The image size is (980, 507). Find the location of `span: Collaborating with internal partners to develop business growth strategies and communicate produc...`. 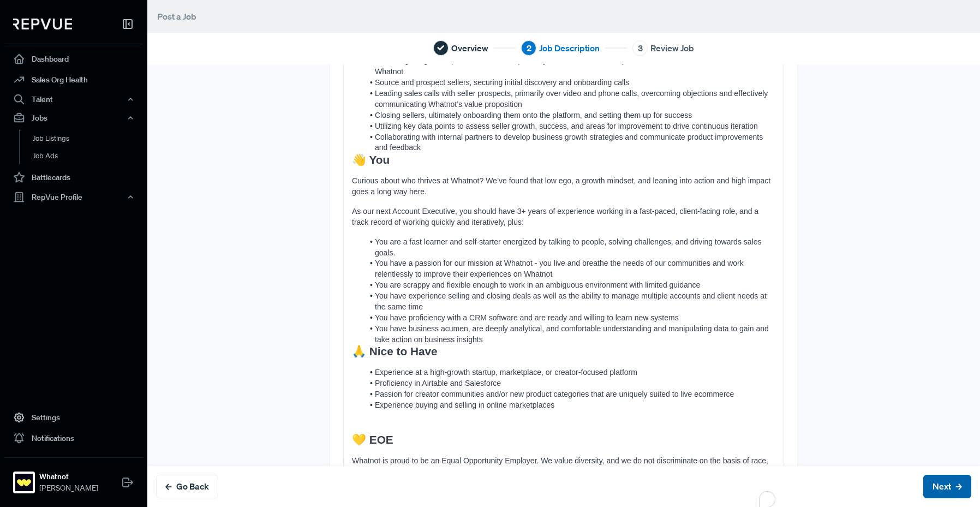

span: Collaborating with internal partners to develop business growth strategies and communicate produc... is located at coordinates (569, 142).